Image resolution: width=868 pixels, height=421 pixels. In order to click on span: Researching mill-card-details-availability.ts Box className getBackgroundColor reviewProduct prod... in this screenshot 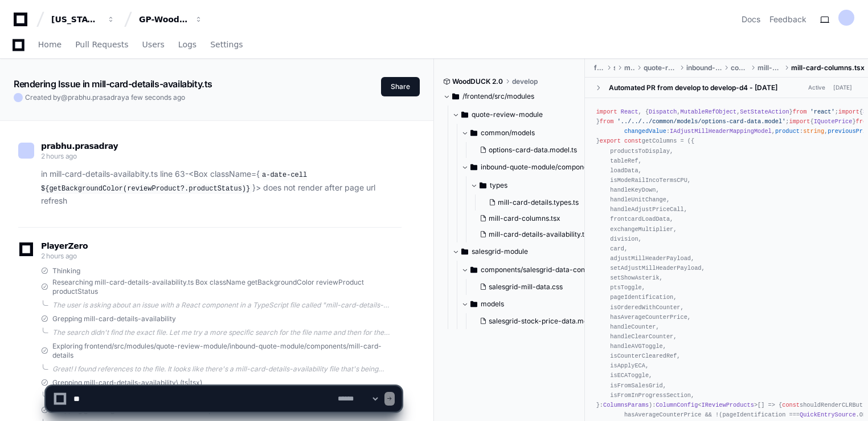, I will do `click(226, 287)`.